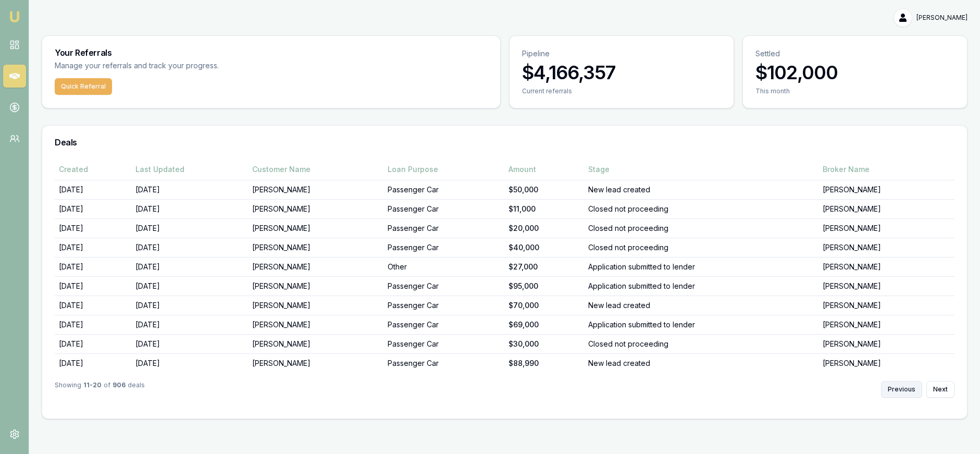 The image size is (980, 454). I want to click on h3: $102,000, so click(854, 73).